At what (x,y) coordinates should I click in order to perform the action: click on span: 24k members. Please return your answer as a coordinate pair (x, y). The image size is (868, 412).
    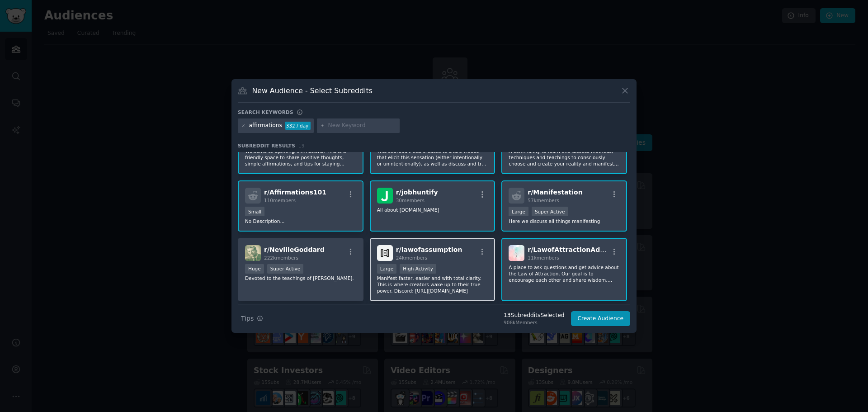
    Looking at the image, I should click on (412, 258).